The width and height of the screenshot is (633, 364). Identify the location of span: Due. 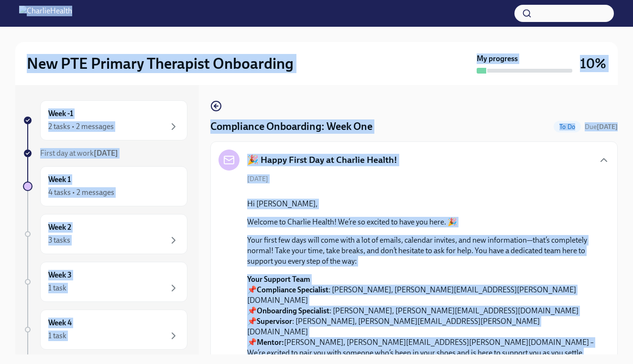
(601, 126).